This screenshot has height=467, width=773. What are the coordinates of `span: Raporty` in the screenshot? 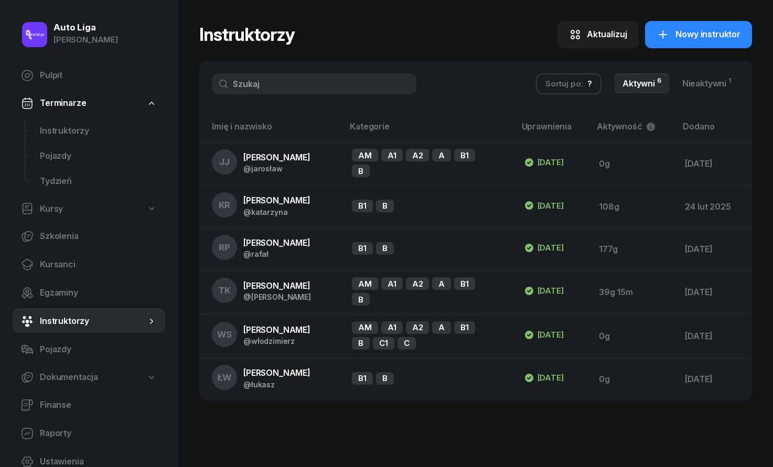 It's located at (98, 434).